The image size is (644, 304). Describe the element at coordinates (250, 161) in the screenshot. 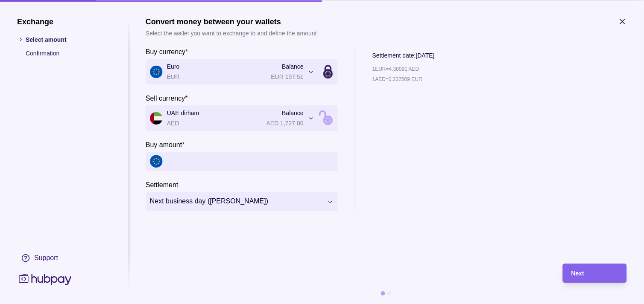

I see `input: amount` at that location.